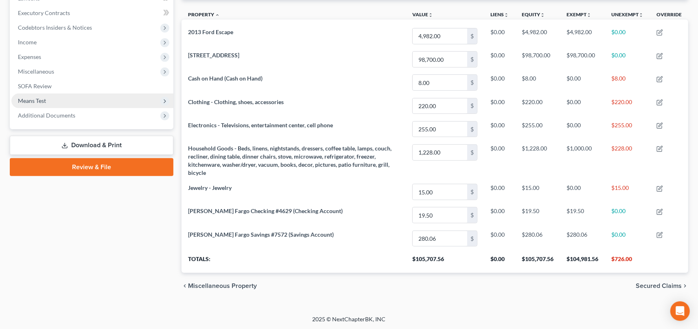 Image resolution: width=698 pixels, height=329 pixels. Describe the element at coordinates (35, 86) in the screenshot. I see `span: SOFA Review` at that location.